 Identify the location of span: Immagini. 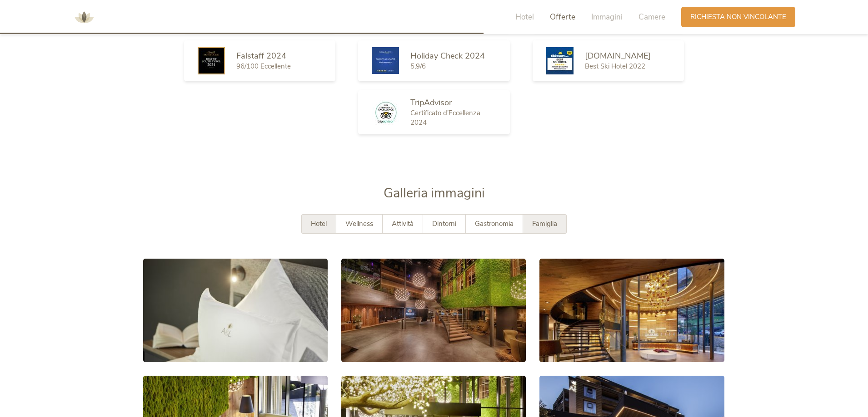
(606, 17).